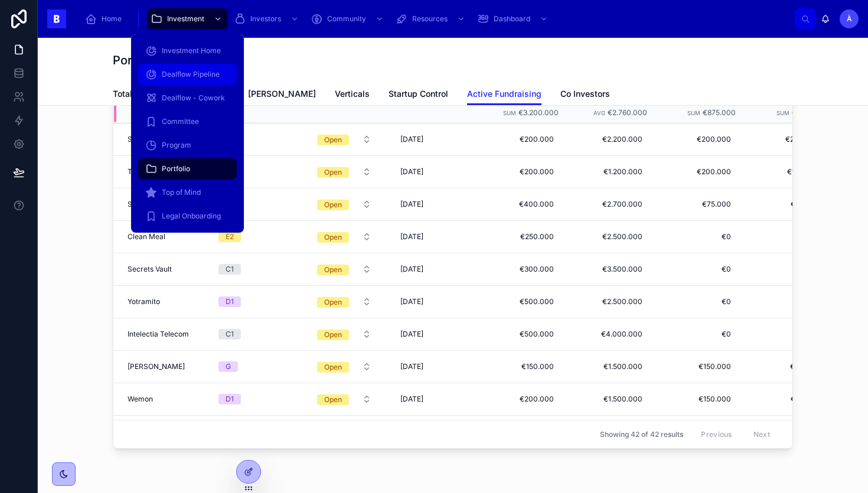 This screenshot has width=868, height=493. I want to click on span: €300.000, so click(521, 269).